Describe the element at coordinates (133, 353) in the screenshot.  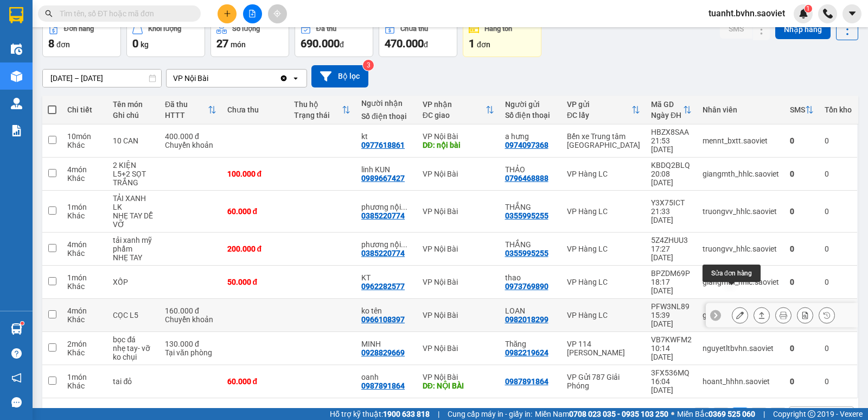
I see `div: nhẹ tay- vỡ ko chụi` at that location.